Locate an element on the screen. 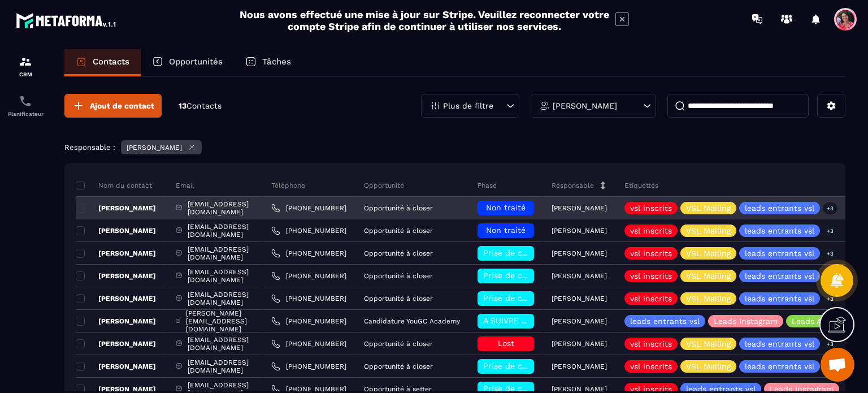 Image resolution: width=868 pixels, height=393 pixels. button: Ajout de contact is located at coordinates (113, 105).